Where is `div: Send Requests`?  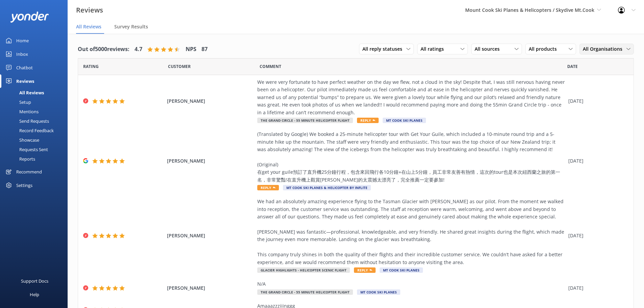
div: Send Requests is located at coordinates (26, 121).